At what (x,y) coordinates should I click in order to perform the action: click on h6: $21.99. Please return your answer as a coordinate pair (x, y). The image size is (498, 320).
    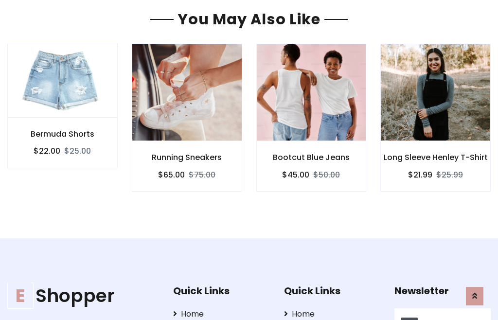
    Looking at the image, I should click on (420, 174).